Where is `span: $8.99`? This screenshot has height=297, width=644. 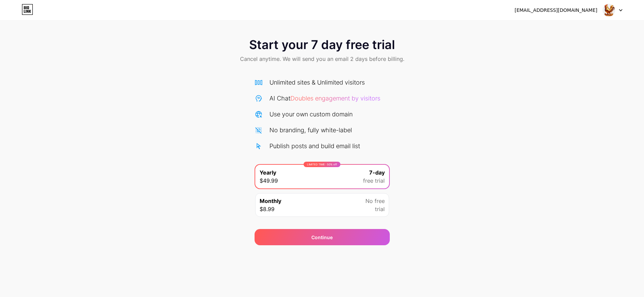
span: $8.99 is located at coordinates (267, 209).